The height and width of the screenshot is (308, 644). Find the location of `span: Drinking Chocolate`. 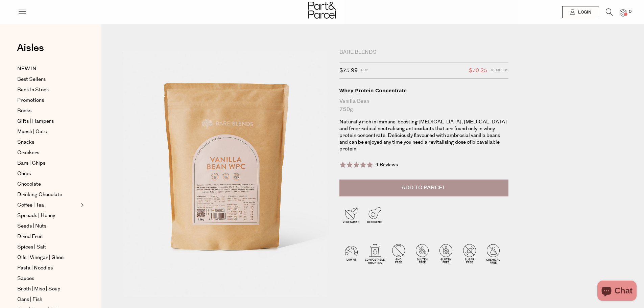

span: Drinking Chocolate is located at coordinates (39, 195).